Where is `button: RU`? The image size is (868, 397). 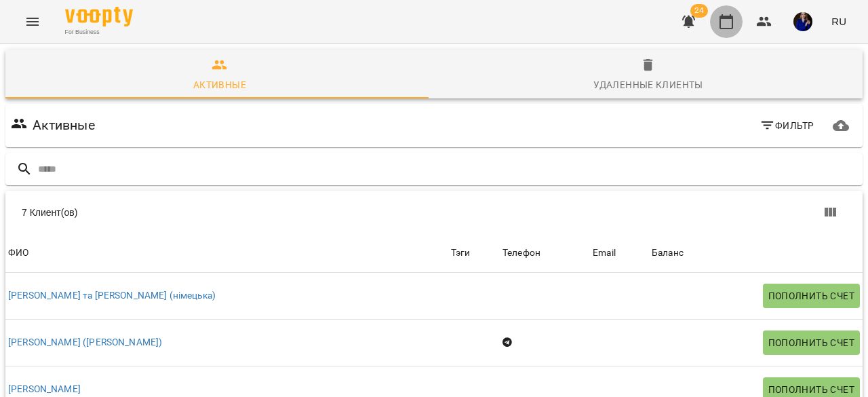
button: RU is located at coordinates (839, 21).